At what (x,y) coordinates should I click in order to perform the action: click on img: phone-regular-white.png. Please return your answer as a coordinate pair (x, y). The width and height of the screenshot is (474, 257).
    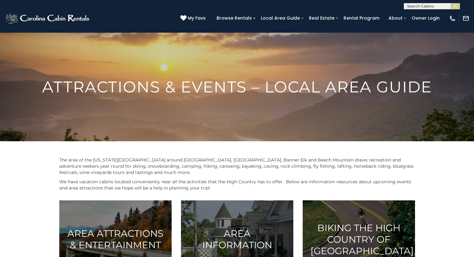
    Looking at the image, I should click on (452, 18).